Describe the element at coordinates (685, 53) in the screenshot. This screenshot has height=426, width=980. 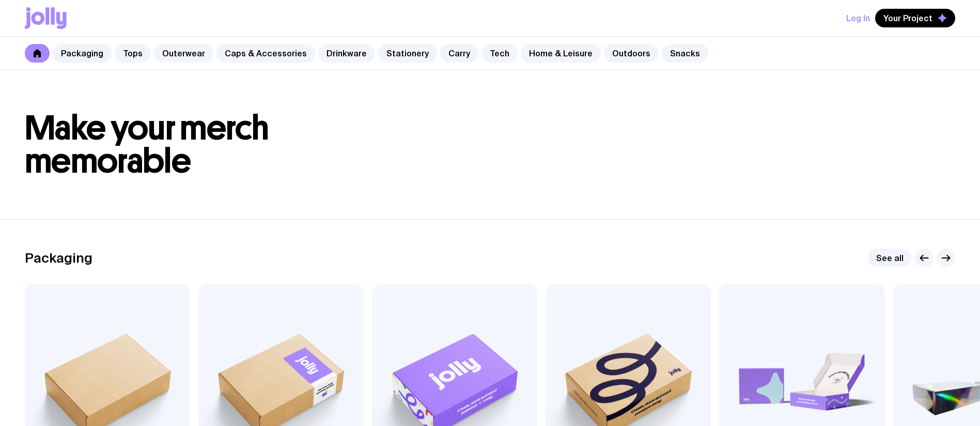
I see `a: Snacks` at that location.